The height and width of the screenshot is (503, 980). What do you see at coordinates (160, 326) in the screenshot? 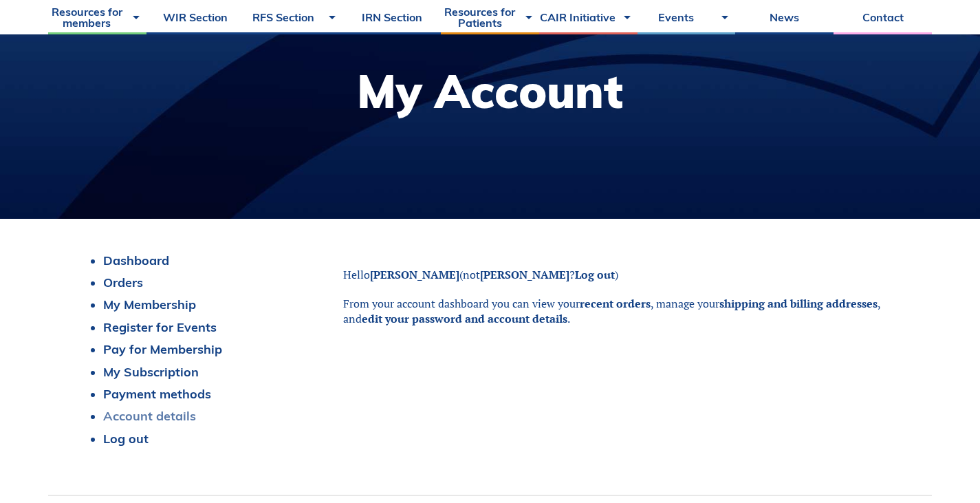
I see `a: Register for Events` at bounding box center [160, 326].